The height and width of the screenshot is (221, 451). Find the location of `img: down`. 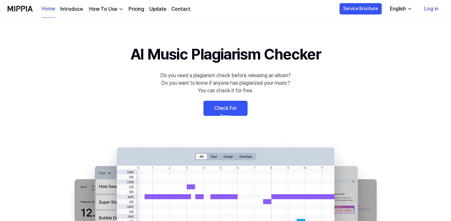

img: down is located at coordinates (121, 9).